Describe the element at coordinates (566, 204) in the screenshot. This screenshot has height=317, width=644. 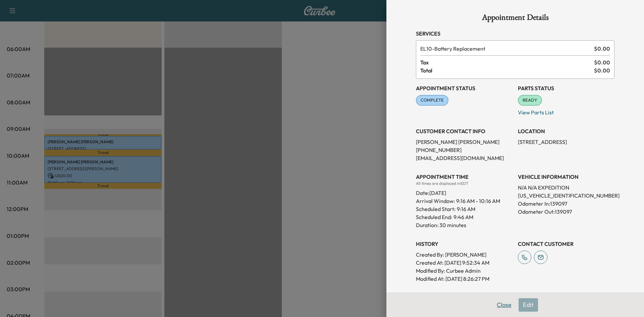
I see `p: Odometer In: 139097` at that location.